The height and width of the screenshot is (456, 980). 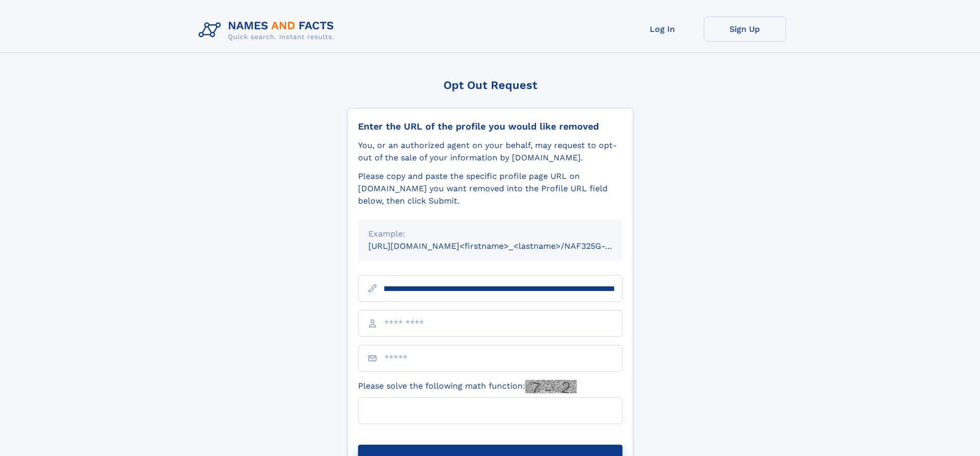 I want to click on label: Please solve the following math function:, so click(x=467, y=387).